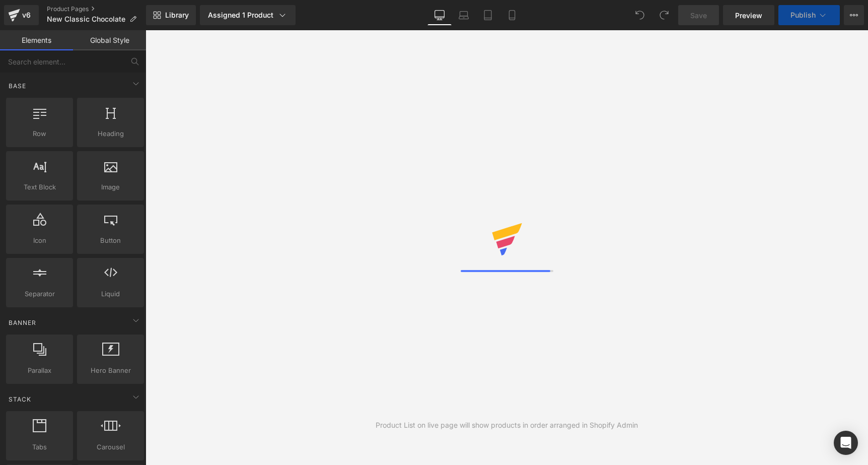 This screenshot has width=868, height=465. What do you see at coordinates (110, 447) in the screenshot?
I see `span: Carousel` at bounding box center [110, 447].